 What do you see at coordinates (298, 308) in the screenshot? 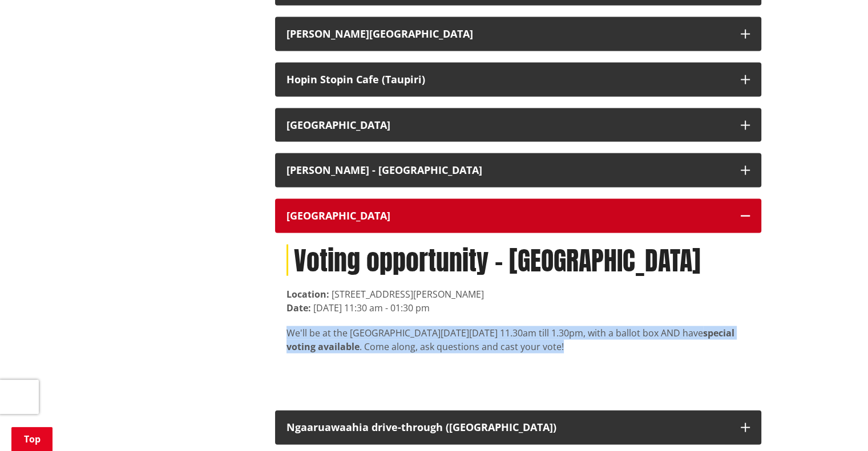
I see `strong: Date:` at bounding box center [298, 308].